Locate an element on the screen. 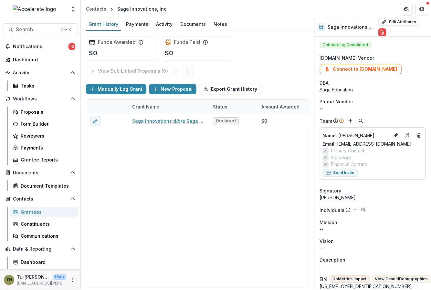 This screenshot has height=290, width=431. button: Edit is located at coordinates (396, 136).